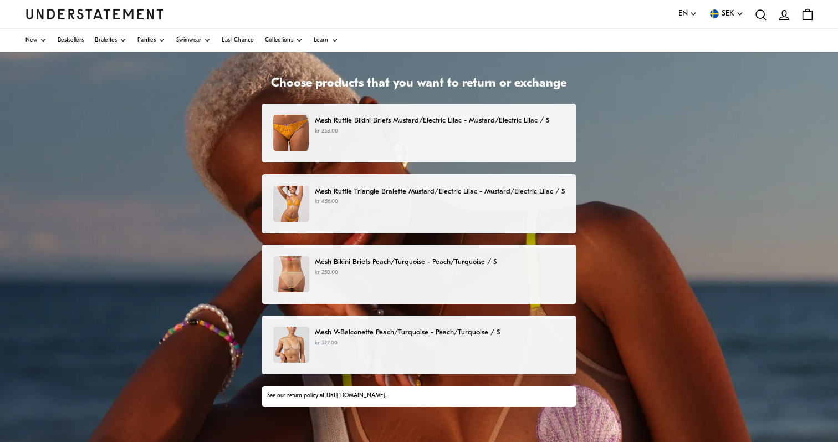 Image resolution: width=838 pixels, height=442 pixels. What do you see at coordinates (726, 14) in the screenshot?
I see `button: SEK` at bounding box center [726, 14].